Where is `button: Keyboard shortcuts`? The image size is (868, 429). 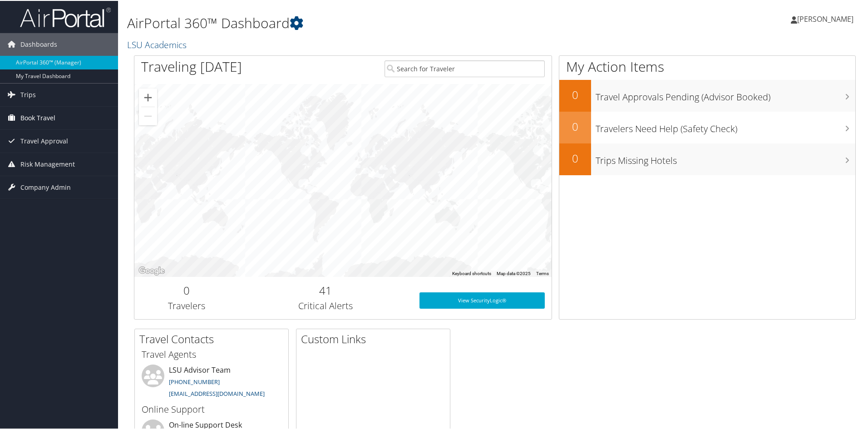 button: Keyboard shortcuts is located at coordinates (472, 273).